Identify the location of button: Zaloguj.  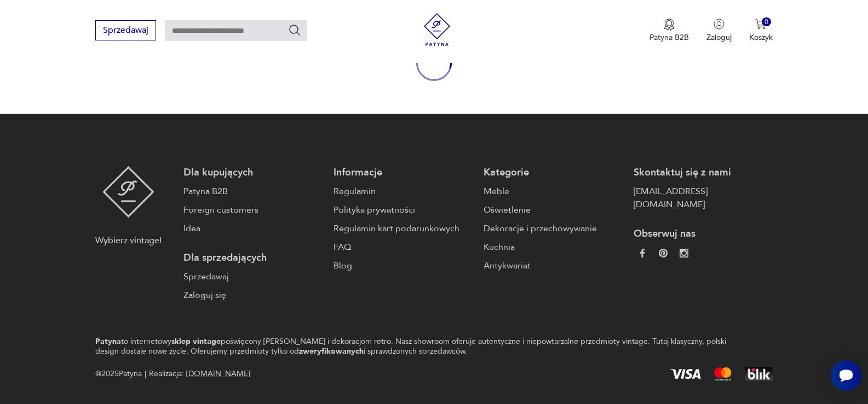
(719, 31).